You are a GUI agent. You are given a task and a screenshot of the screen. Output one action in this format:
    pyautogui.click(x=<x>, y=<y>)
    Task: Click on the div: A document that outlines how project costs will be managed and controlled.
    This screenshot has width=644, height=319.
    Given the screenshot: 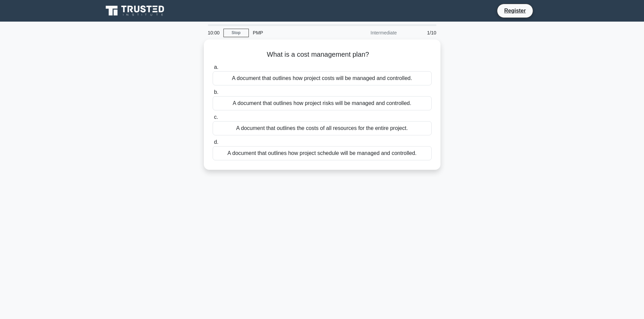 What is the action you would take?
    pyautogui.click(x=322, y=79)
    